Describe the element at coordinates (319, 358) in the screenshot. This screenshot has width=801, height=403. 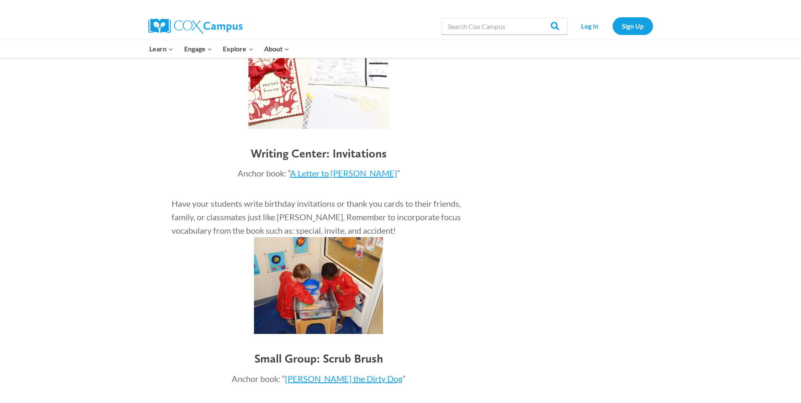
I see `b: Small Group: Scrub Brush` at that location.